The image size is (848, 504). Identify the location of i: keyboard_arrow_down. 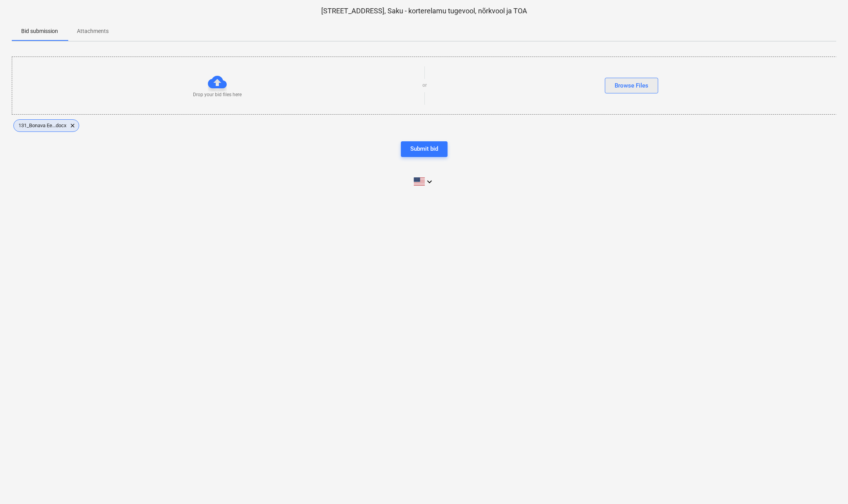
(430, 182).